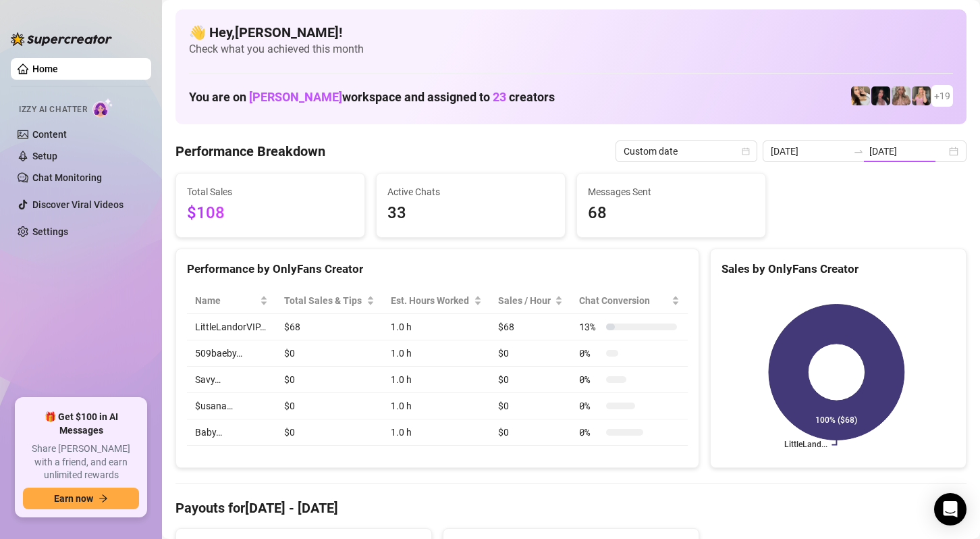 Image resolution: width=980 pixels, height=539 pixels. I want to click on span: Chat Conversion, so click(624, 300).